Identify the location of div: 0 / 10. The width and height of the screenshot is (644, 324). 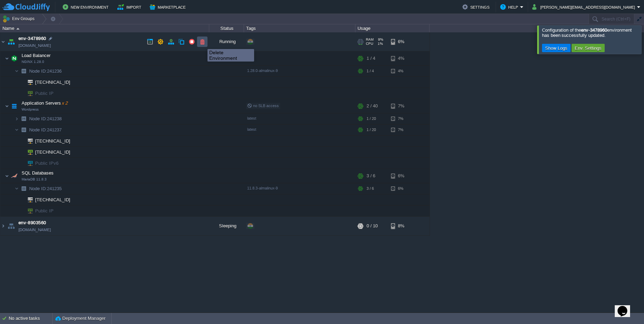
(372, 226).